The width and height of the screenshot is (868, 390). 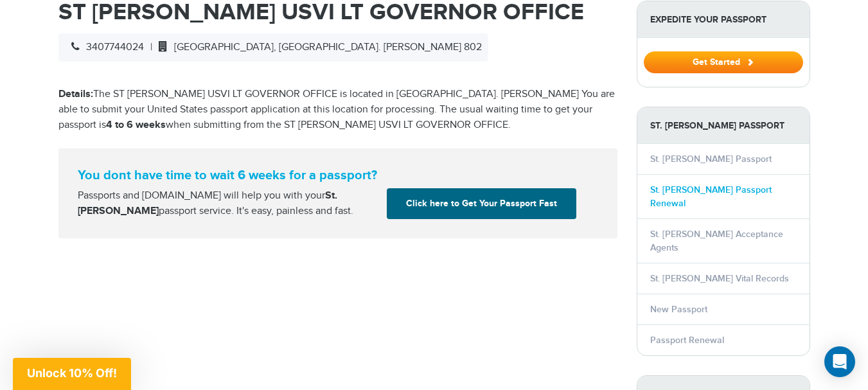 I want to click on a: New Passport, so click(x=678, y=309).